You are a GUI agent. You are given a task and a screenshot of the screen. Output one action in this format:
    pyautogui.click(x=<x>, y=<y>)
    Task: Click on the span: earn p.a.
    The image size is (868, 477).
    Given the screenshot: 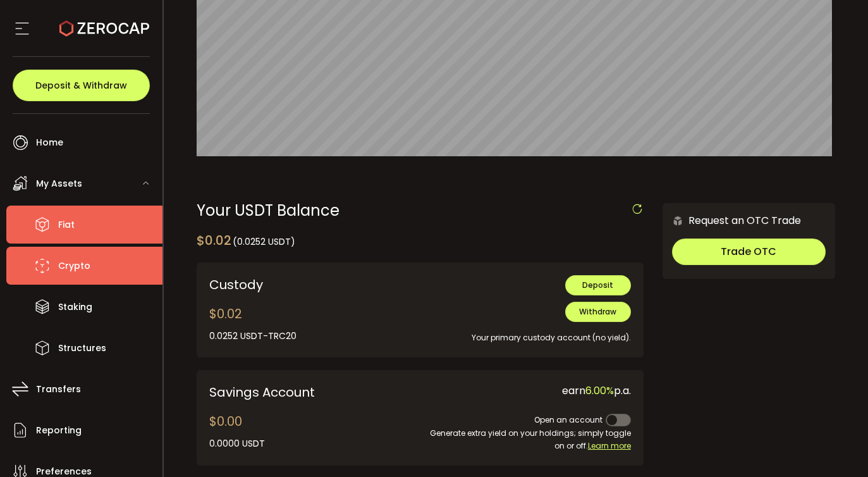 What is the action you would take?
    pyautogui.click(x=597, y=390)
    